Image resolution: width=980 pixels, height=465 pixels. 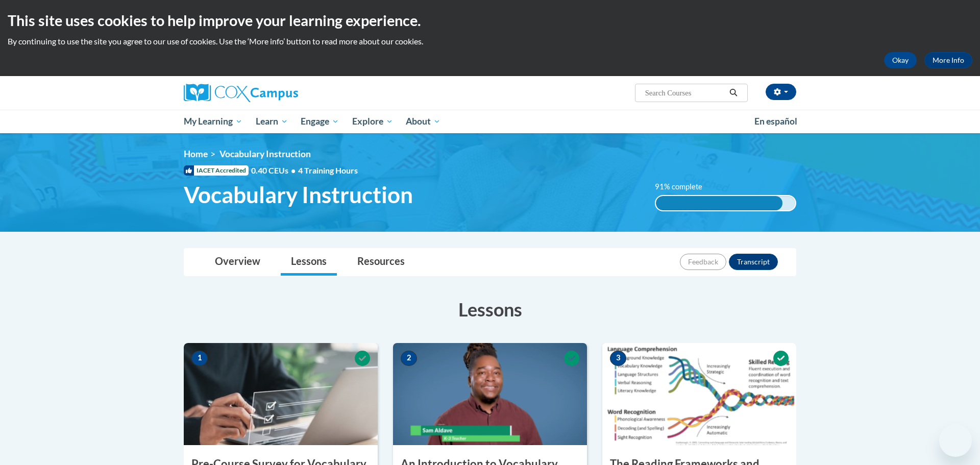 What do you see at coordinates (423, 121) in the screenshot?
I see `span: About` at bounding box center [423, 121].